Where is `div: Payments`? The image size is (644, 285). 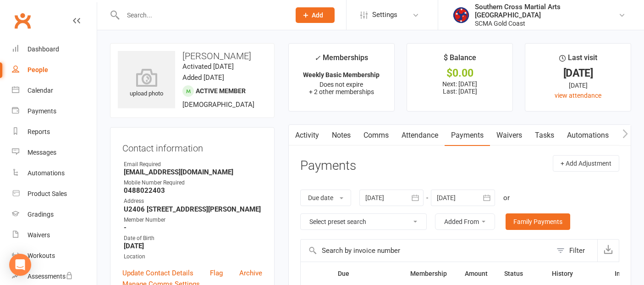 div: Payments is located at coordinates (42, 111).